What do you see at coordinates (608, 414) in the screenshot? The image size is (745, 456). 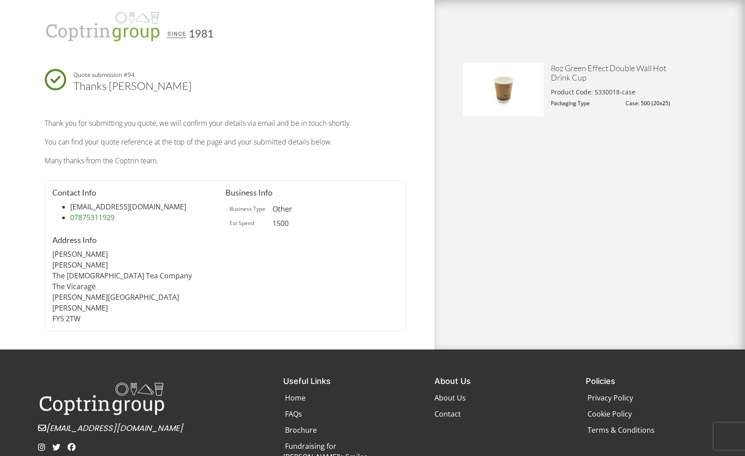 I see `a: Cookie Policy` at bounding box center [608, 414].